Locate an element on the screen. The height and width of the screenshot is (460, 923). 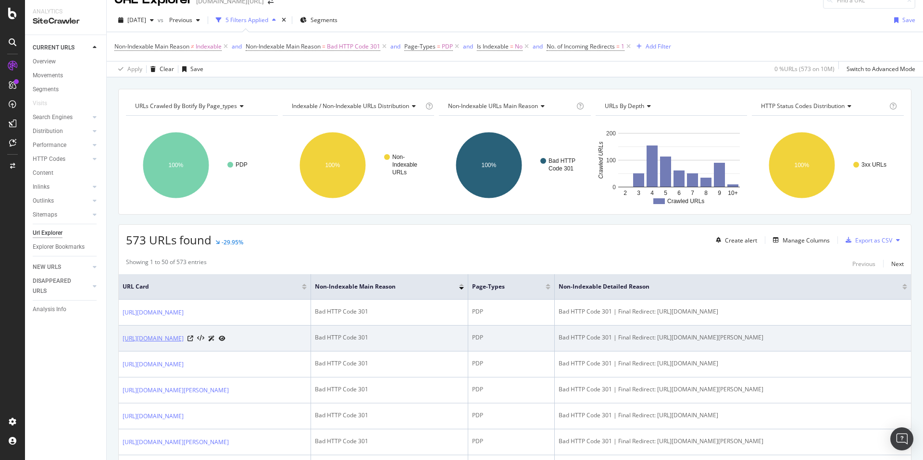
span: No. of Incoming Redirects is located at coordinates (581, 46).